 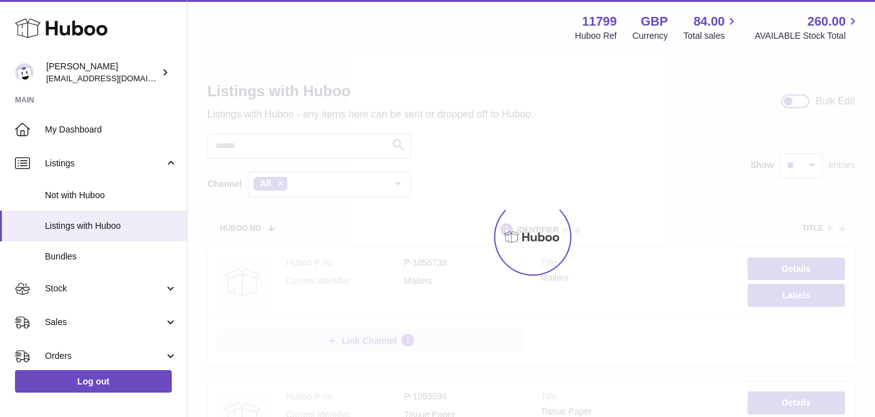 I want to click on a: 260.00 AVAILABLE Stock Total, so click(x=807, y=27).